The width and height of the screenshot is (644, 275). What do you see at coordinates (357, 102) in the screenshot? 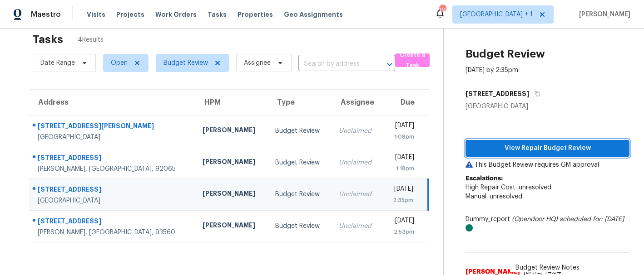
I see `th: Assignee` at bounding box center [357, 102].